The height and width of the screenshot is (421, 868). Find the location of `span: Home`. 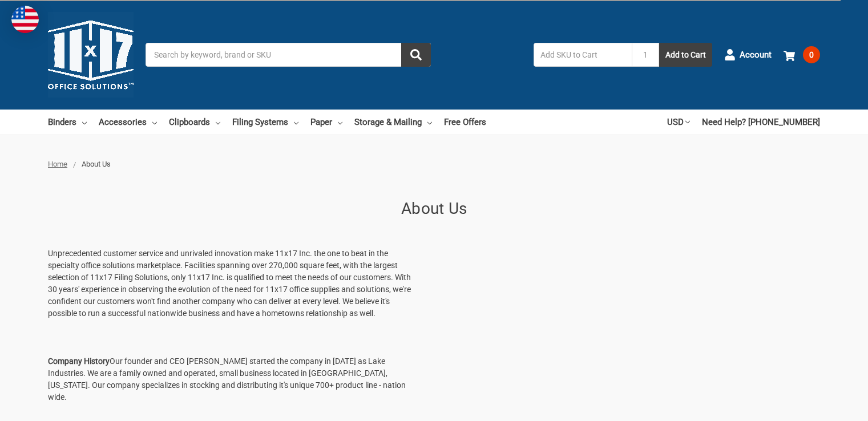

span: Home is located at coordinates (58, 164).